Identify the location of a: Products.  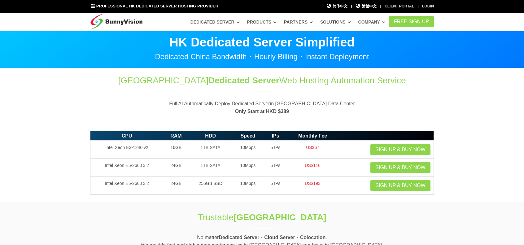
(262, 22).